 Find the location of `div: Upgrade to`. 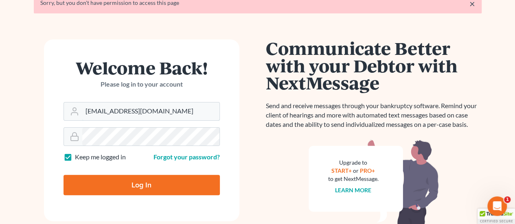

div: Upgrade to is located at coordinates (353, 163).